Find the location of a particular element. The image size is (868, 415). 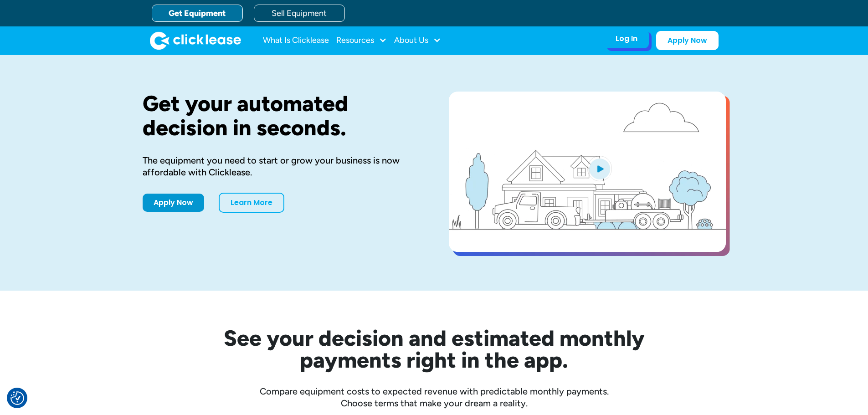

div: Compare equipment costs to expected revenue with predictable monthly payments. Choose terms that ... is located at coordinates (434, 397).